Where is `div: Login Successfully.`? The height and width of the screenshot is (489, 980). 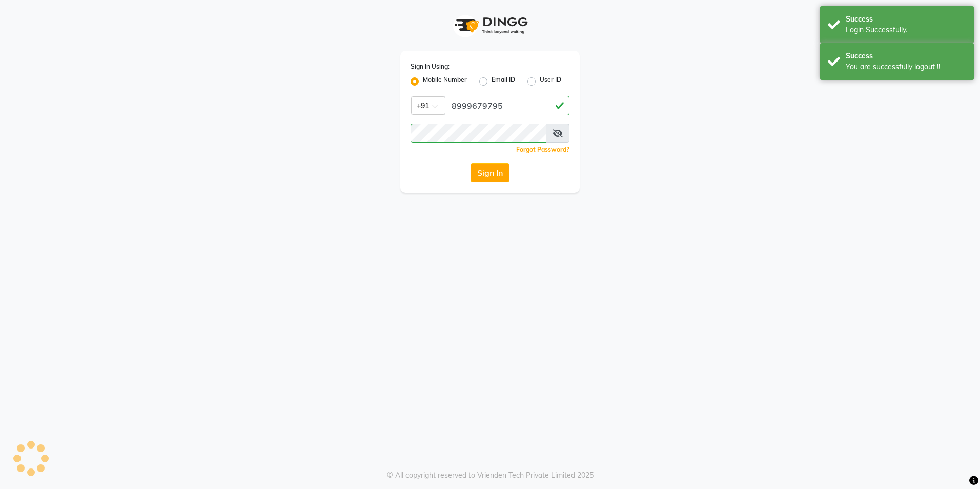 div: Login Successfully. is located at coordinates (905, 29).